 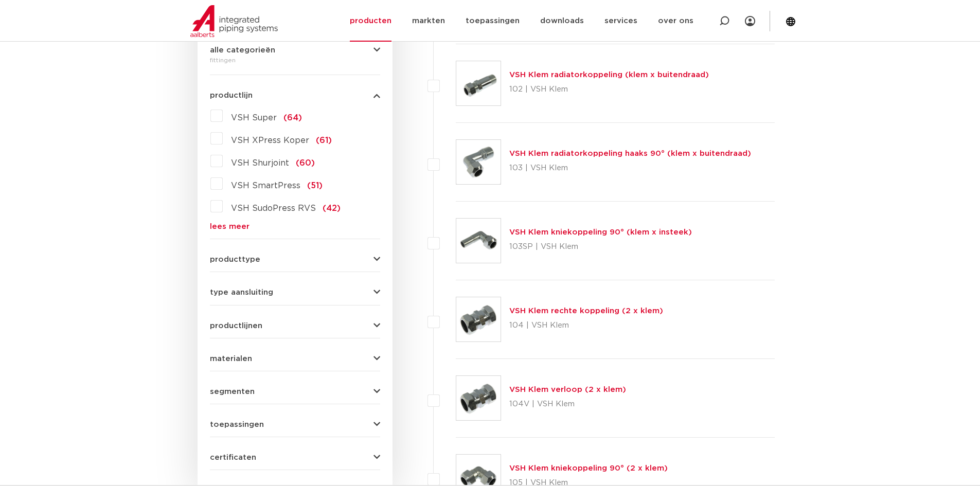 What do you see at coordinates (254, 118) in the screenshot?
I see `span: VSH Super` at bounding box center [254, 118].